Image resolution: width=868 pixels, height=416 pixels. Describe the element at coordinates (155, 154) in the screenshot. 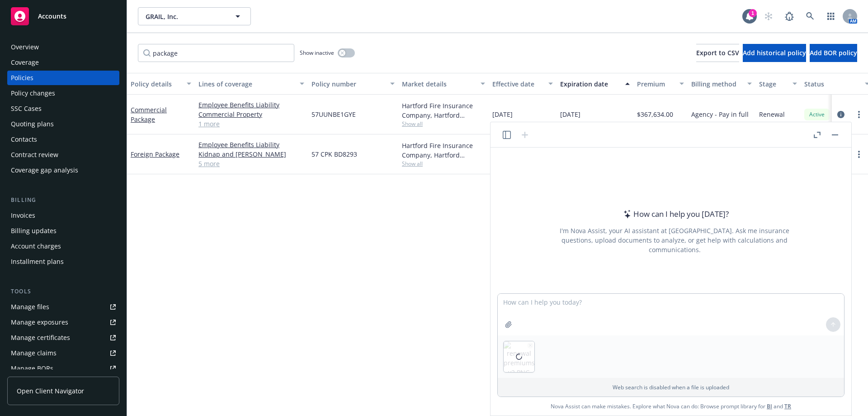

I see `a: Foreign Package` at that location.